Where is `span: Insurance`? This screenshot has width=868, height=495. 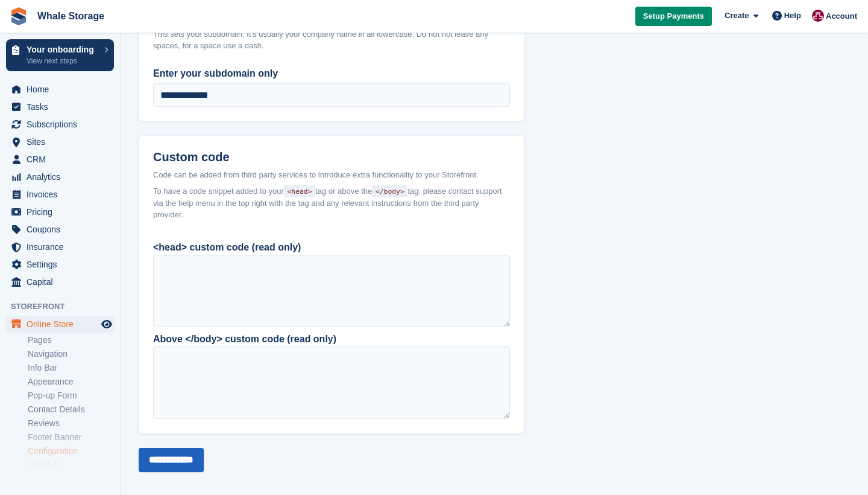 span: Insurance is located at coordinates (63, 247).